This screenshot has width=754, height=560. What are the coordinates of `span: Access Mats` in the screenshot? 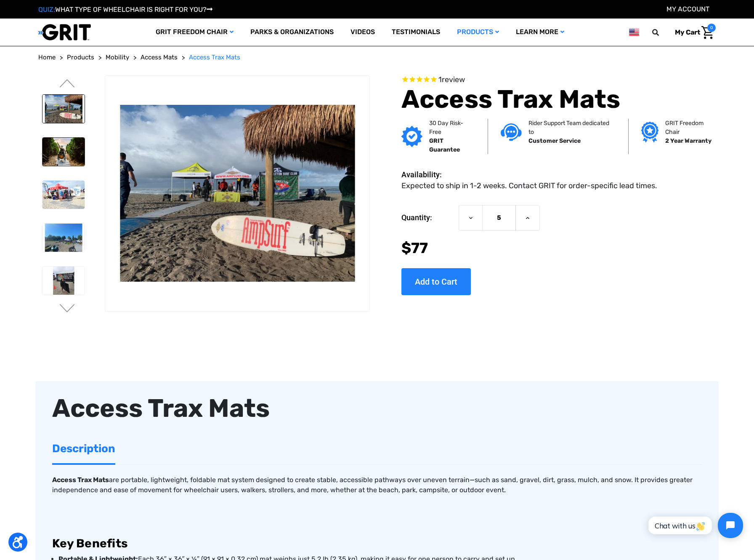 It's located at (159, 57).